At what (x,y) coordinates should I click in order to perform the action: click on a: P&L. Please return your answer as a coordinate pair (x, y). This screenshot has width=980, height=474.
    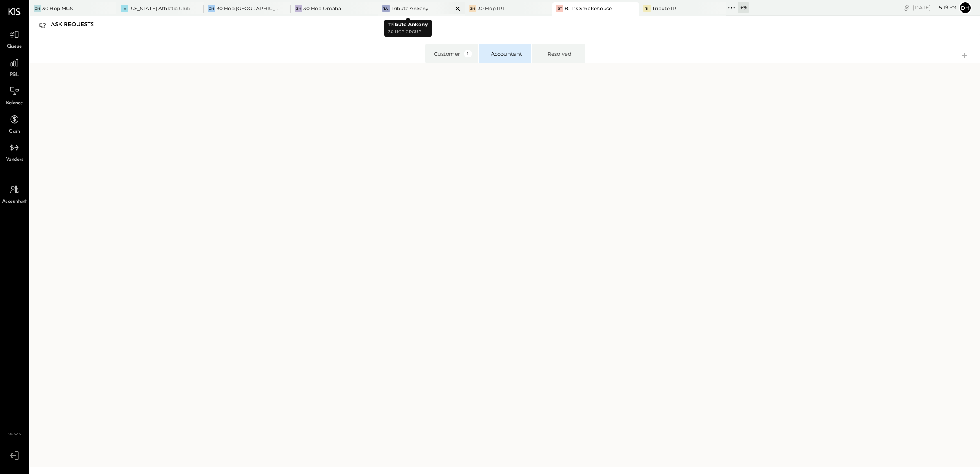
    Looking at the image, I should click on (14, 67).